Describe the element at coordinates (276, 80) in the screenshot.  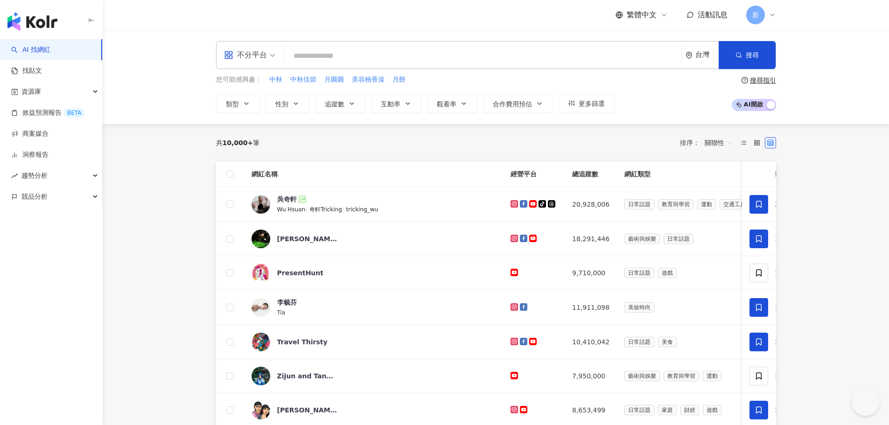
I see `button: 中秋` at that location.